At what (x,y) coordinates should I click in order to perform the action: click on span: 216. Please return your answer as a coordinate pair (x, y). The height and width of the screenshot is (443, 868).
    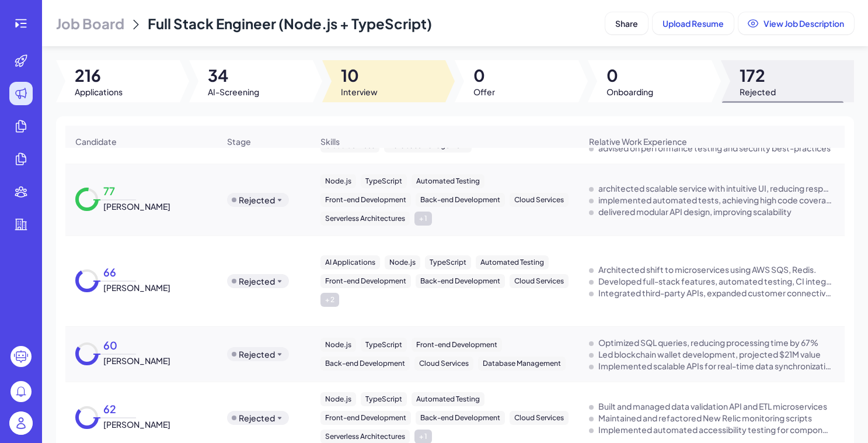
    Looking at the image, I should click on (99, 76).